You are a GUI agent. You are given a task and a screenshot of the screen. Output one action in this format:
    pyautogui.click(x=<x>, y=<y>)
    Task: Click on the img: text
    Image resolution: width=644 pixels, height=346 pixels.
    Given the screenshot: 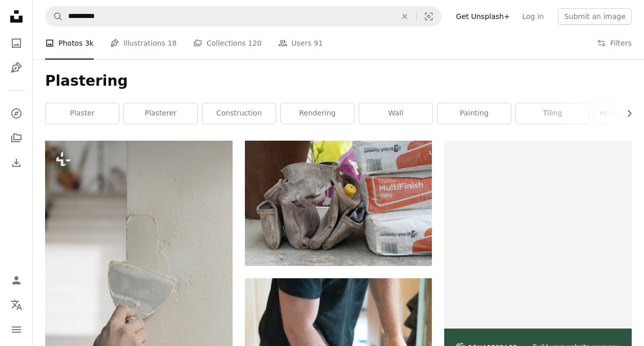 What is the action you would take?
    pyautogui.click(x=339, y=203)
    